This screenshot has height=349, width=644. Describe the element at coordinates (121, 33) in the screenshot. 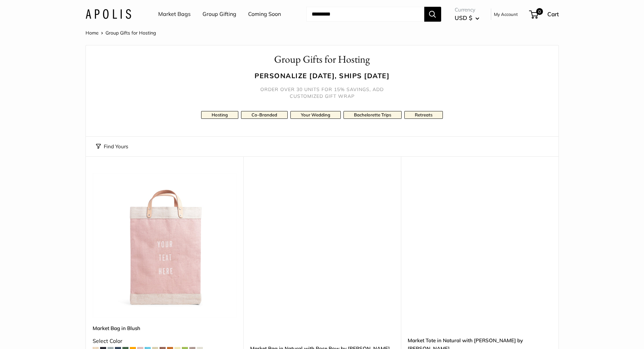

I see `nav: Breadcrumb` at that location.